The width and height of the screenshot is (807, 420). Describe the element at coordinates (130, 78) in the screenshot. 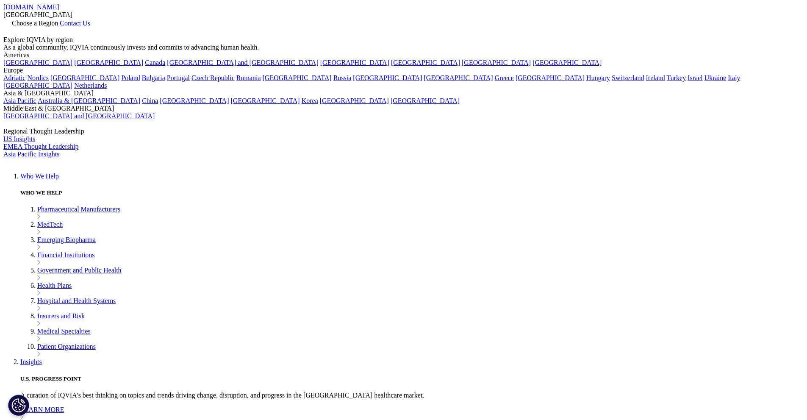

I see `a: Poland` at that location.